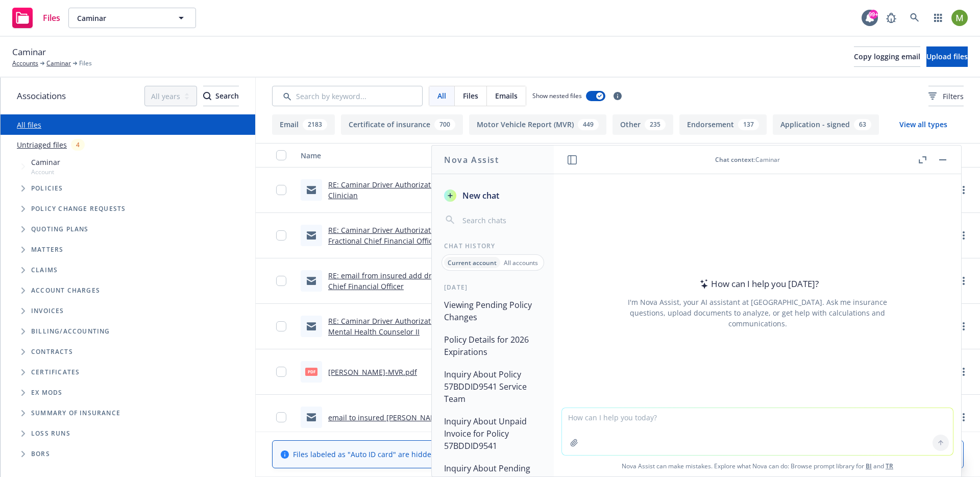 This screenshot has width=980, height=477. Describe the element at coordinates (315, 125) in the screenshot. I see `div: 2183` at that location.